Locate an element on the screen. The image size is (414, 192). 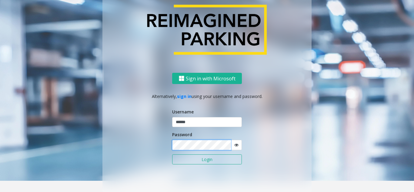
label: Password is located at coordinates (182, 134).